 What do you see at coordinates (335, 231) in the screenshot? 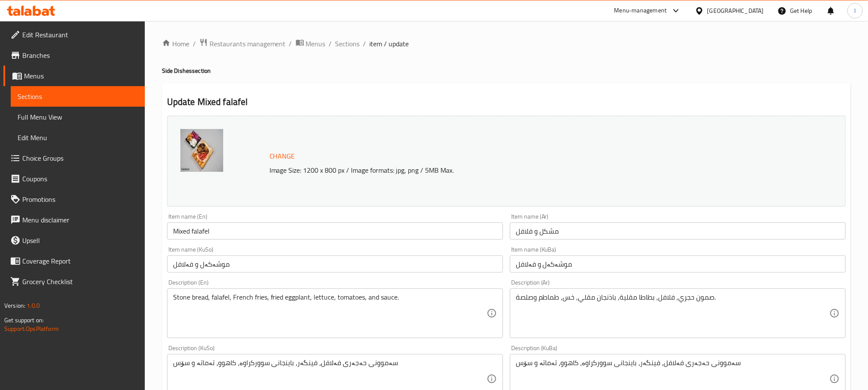
I see `input: Enter name En` at bounding box center [335, 231].